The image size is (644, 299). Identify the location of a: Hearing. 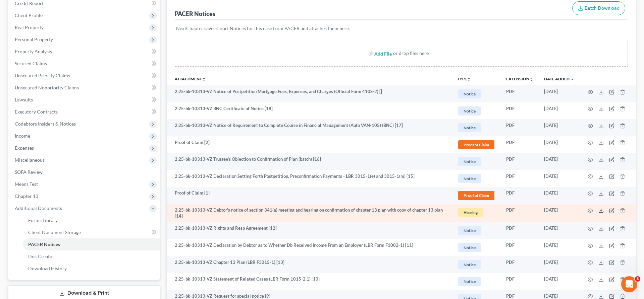
(476, 213).